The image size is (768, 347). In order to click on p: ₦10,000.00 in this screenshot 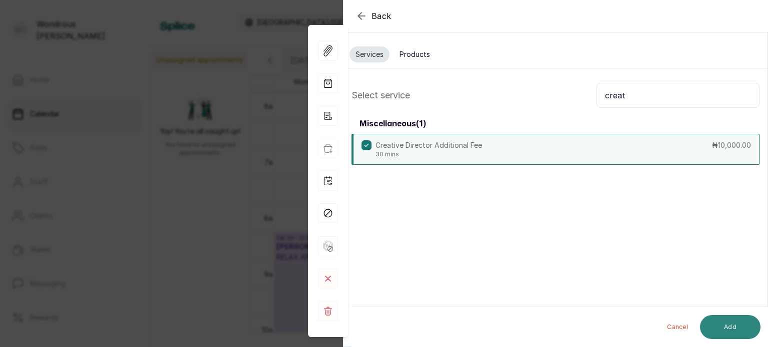, I will do `click(731, 145)`.